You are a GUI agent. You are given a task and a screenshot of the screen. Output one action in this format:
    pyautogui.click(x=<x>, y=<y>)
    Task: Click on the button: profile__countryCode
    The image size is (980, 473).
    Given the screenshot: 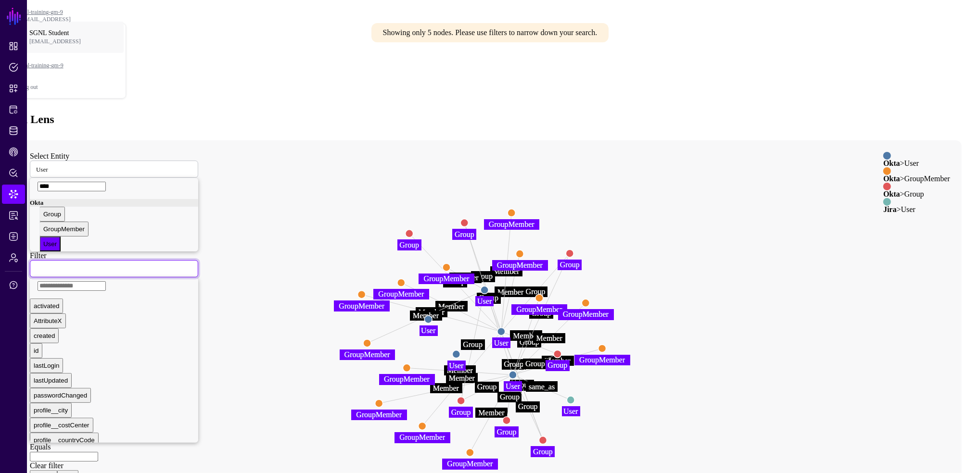 What is the action you would take?
    pyautogui.click(x=64, y=440)
    